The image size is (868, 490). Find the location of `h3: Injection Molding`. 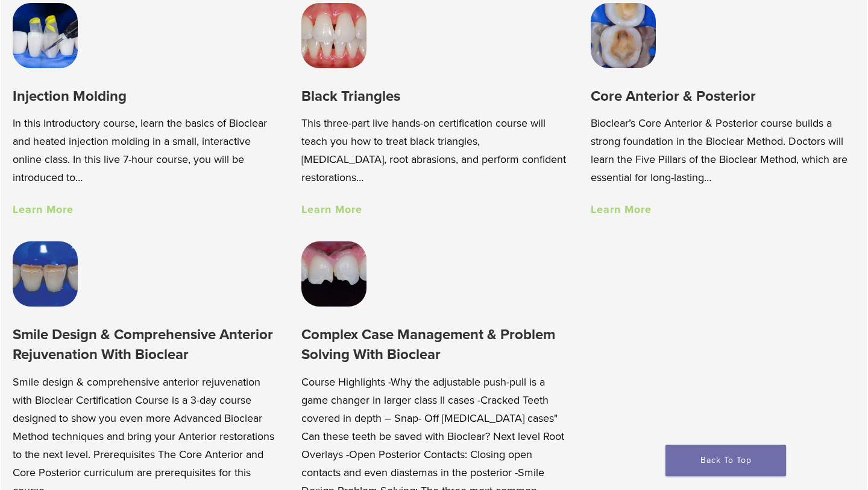

h3: Injection Molding is located at coordinates (145, 96).